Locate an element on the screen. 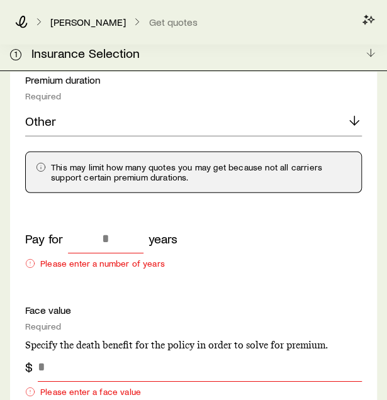 This screenshot has width=387, height=400. div: Pay for is located at coordinates (44, 238).